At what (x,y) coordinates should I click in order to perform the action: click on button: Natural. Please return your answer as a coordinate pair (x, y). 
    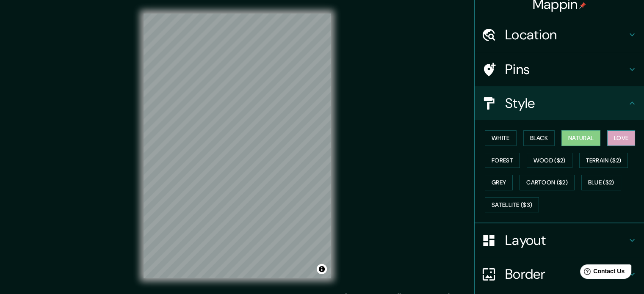
    Looking at the image, I should click on (581, 138).